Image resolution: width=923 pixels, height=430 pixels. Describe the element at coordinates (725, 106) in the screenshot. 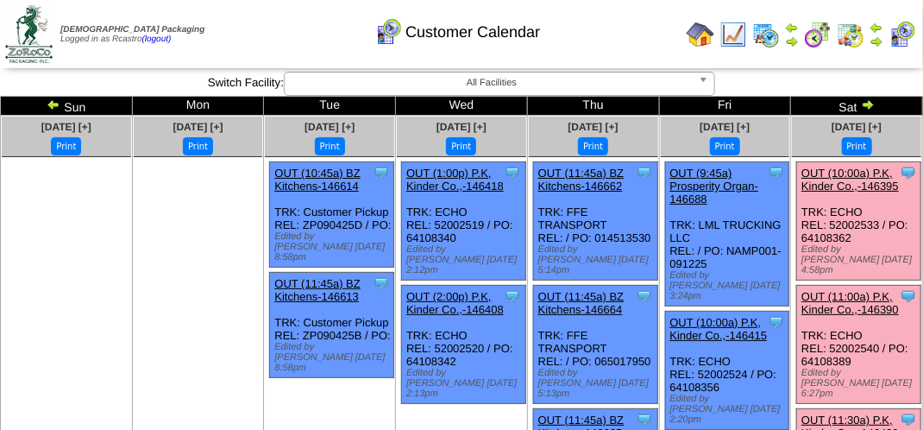

I see `td: Fri` at that location.